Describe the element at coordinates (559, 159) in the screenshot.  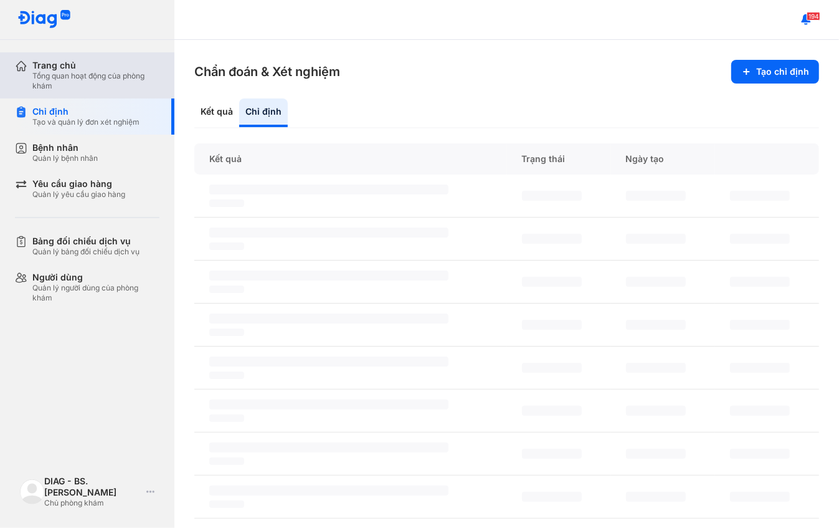
I see `div: Trạng thái` at that location.